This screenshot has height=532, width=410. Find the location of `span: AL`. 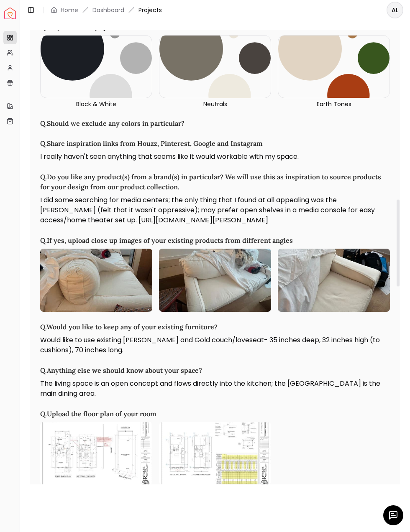

span: AL is located at coordinates (395, 10).